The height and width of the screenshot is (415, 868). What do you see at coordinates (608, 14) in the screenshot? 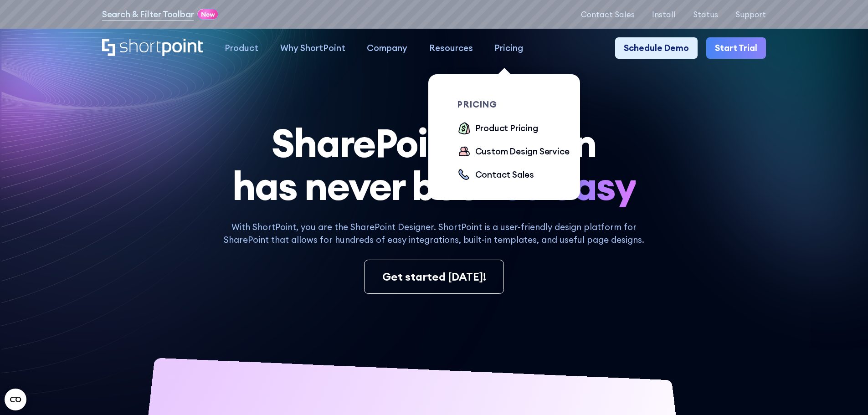
I see `p: Contact Sales` at bounding box center [608, 14].